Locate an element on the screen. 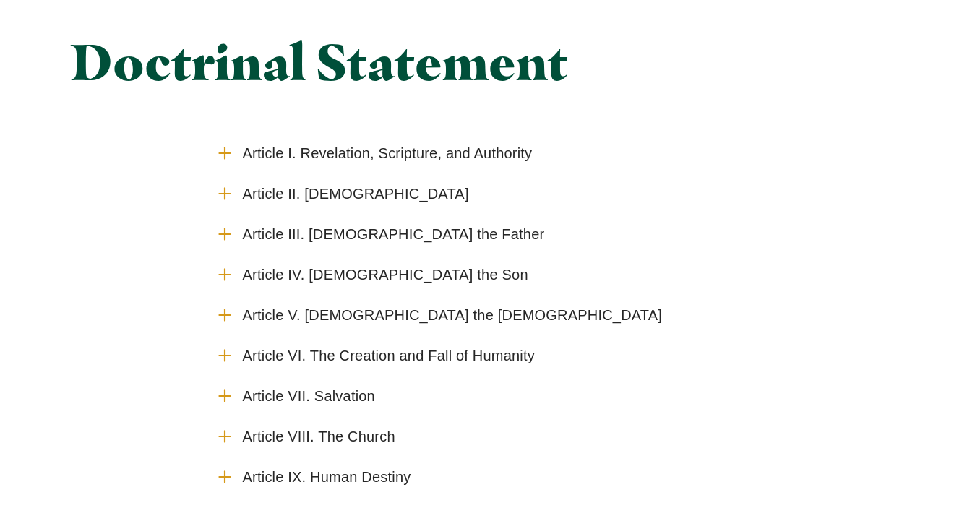  h1: Doctrinal Statement is located at coordinates (346, 62).